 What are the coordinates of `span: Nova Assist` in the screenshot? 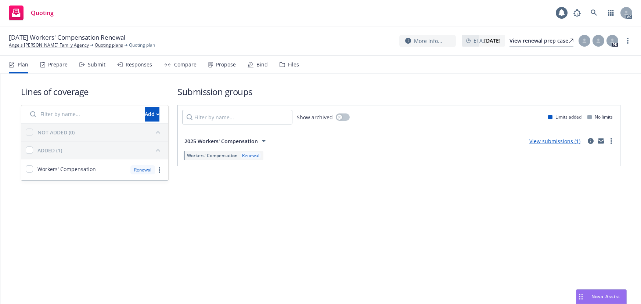 It's located at (606, 296).